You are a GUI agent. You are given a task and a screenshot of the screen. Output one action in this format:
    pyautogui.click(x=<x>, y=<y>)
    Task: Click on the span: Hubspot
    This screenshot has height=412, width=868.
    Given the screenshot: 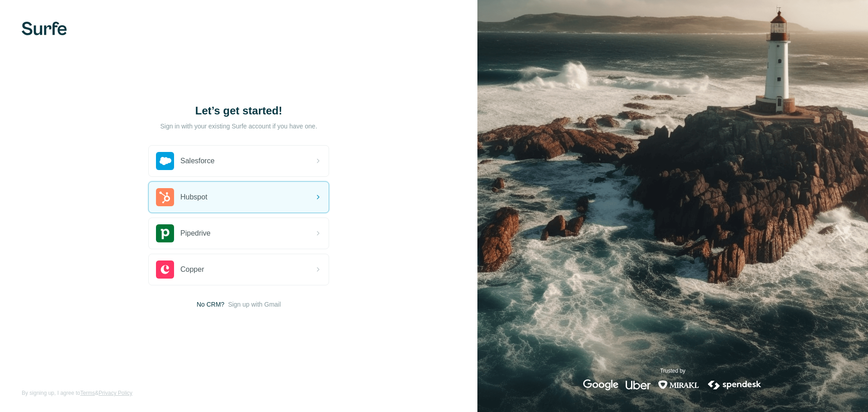 What is the action you would take?
    pyautogui.click(x=194, y=197)
    